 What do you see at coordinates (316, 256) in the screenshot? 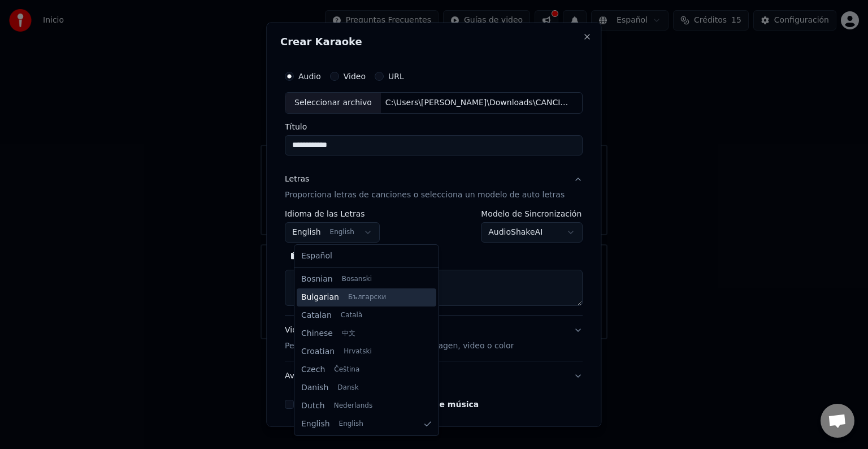
I see `span: Español` at bounding box center [316, 256].